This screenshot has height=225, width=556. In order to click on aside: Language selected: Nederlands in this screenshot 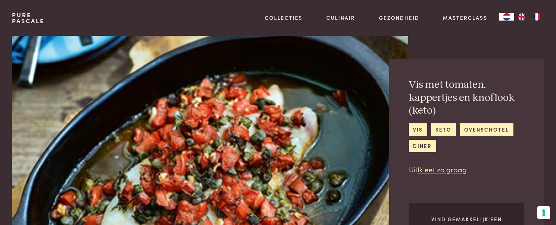, I will do `click(522, 17)`.